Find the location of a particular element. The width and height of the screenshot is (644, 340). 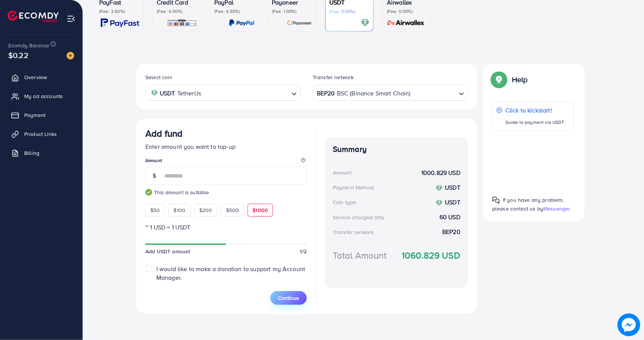

h4: Summary is located at coordinates (396, 149).